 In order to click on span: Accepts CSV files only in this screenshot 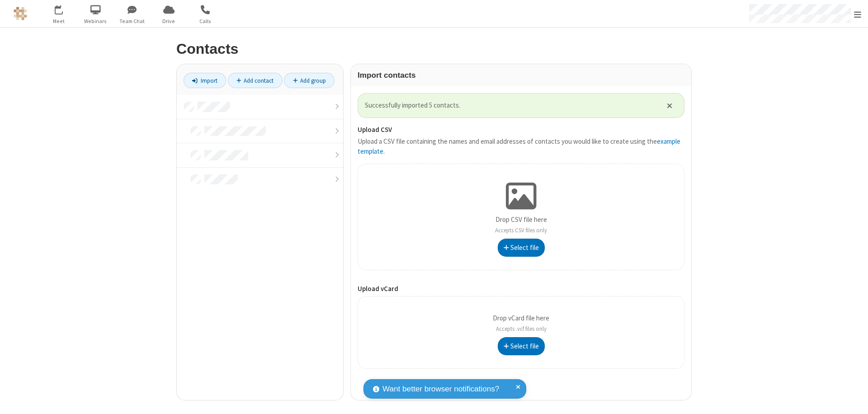, I will do `click(521, 230)`.